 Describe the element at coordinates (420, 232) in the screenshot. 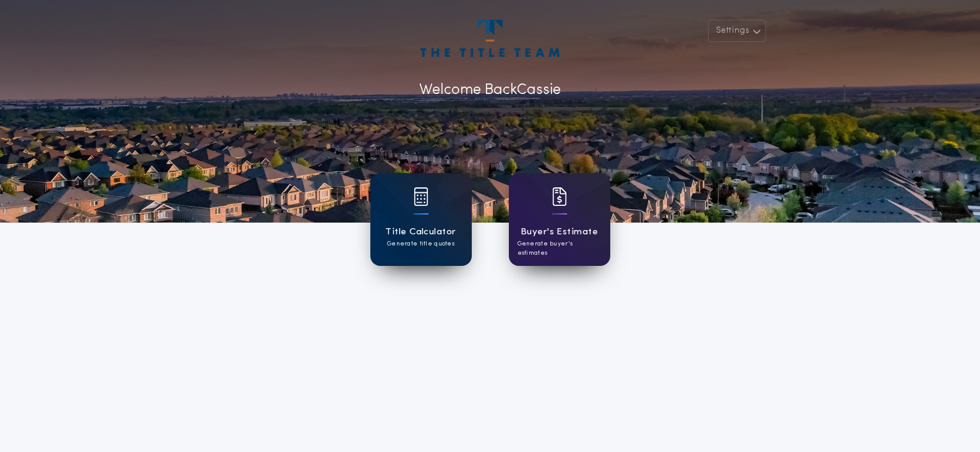

I see `h1: Title Calculator` at that location.